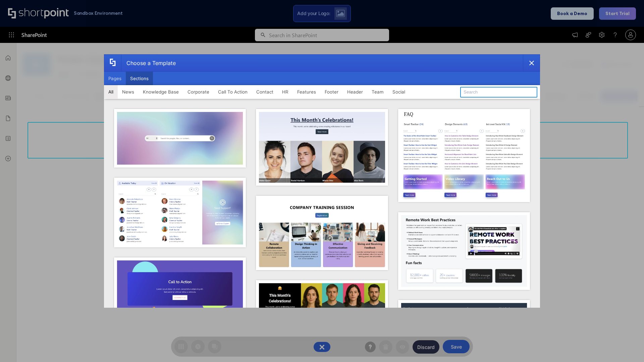 Image resolution: width=644 pixels, height=362 pixels. I want to click on button: Social, so click(399, 91).